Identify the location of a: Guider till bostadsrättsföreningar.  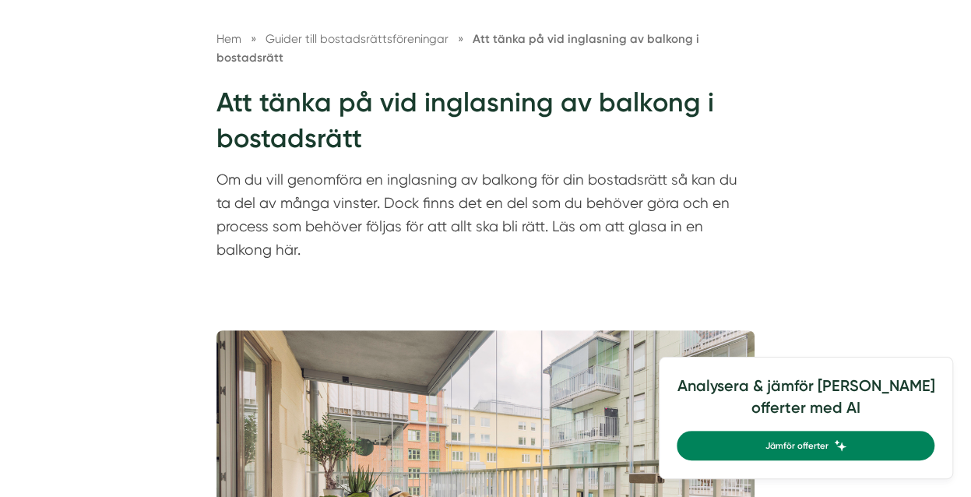
(358, 39).